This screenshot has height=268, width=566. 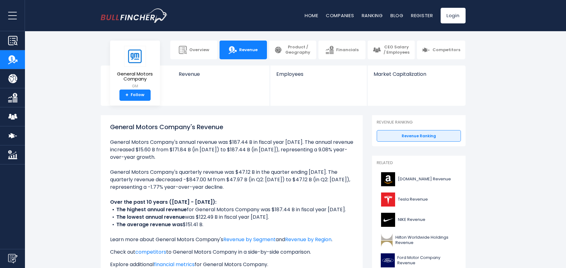 I want to click on span: Product / Geography, so click(x=298, y=50).